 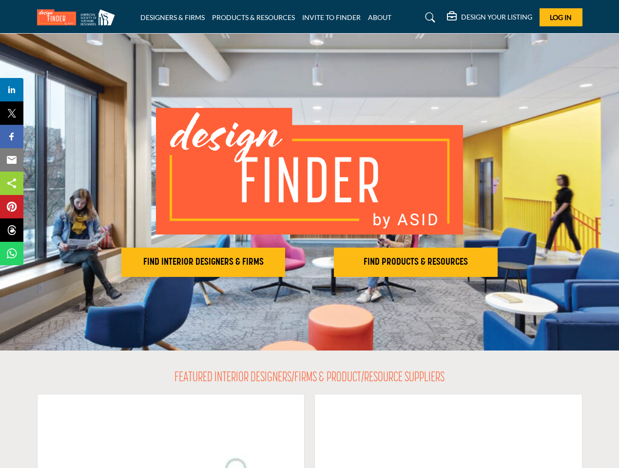 I want to click on h2: FIND INTERIOR DESIGNERS & FIRMS, so click(x=203, y=262).